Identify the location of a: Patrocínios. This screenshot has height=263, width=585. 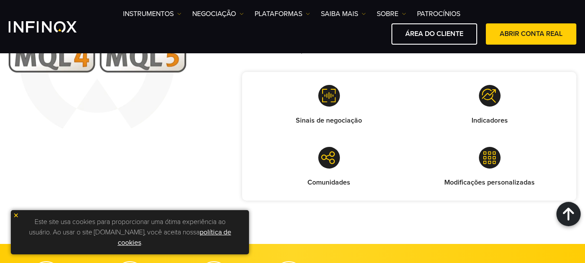
(438, 14).